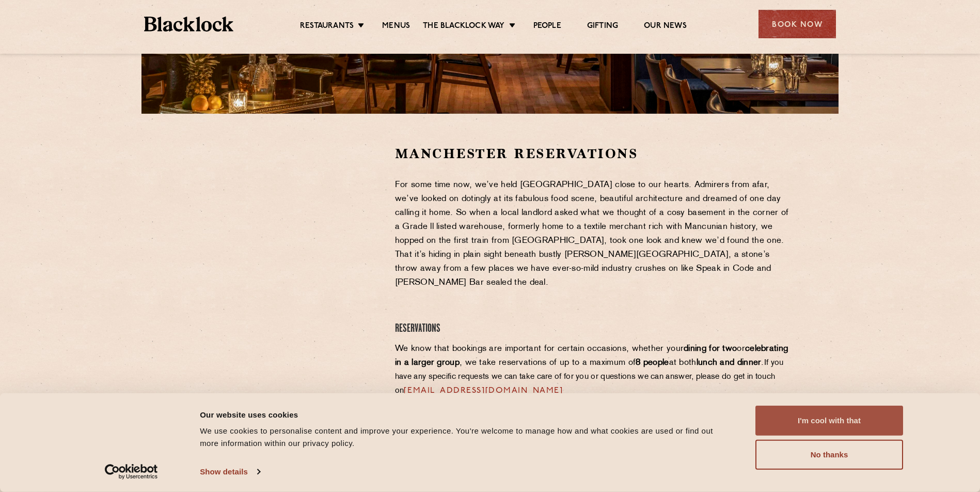  I want to click on span: If you have any specific requests we can take care of for you or questions we can answer, please ..., so click(590, 377).